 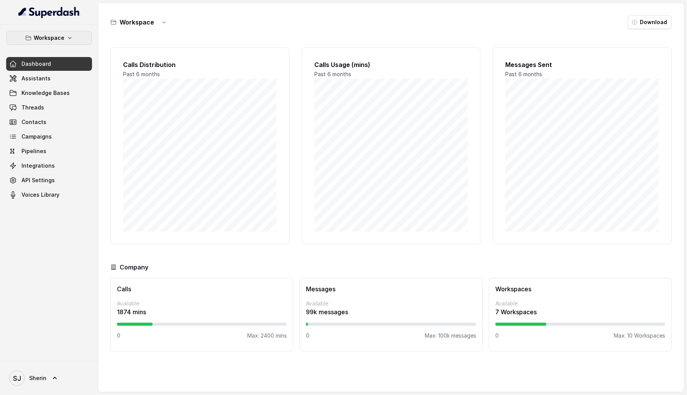 I want to click on a: Integrations, so click(x=49, y=166).